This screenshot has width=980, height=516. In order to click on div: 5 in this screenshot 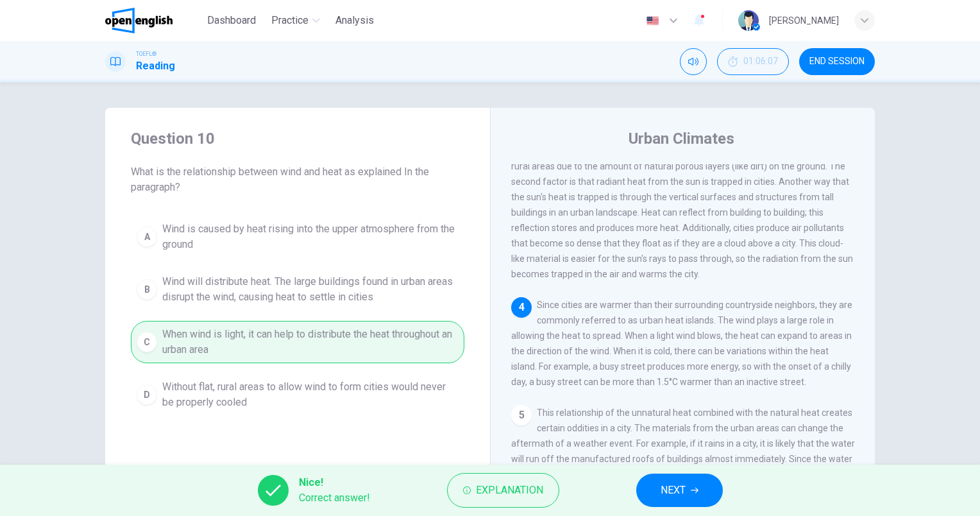, I will do `click(522, 415)`.